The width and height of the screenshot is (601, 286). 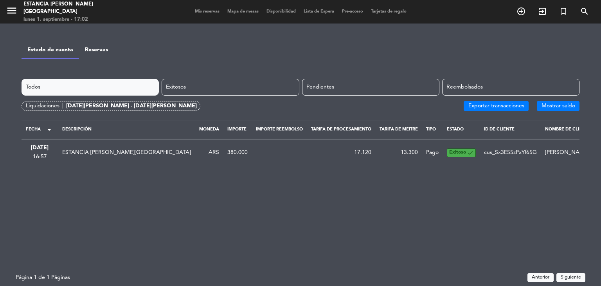 What do you see at coordinates (96, 50) in the screenshot?
I see `a: Reservas` at bounding box center [96, 50].